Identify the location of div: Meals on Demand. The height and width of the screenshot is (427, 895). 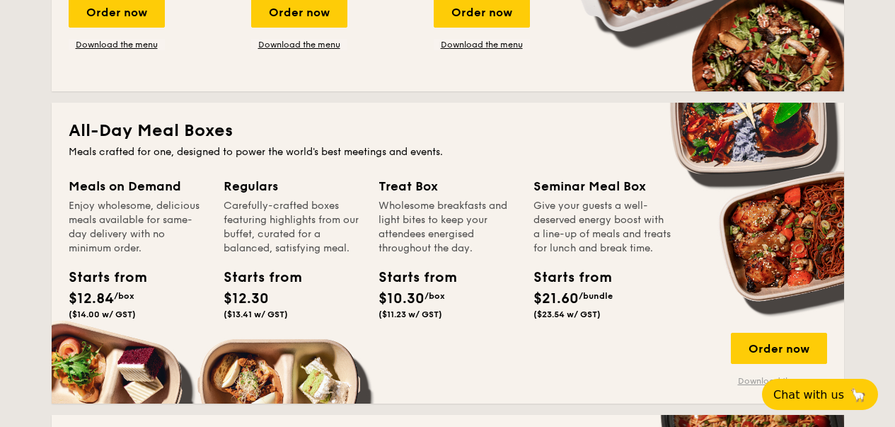
(137, 186).